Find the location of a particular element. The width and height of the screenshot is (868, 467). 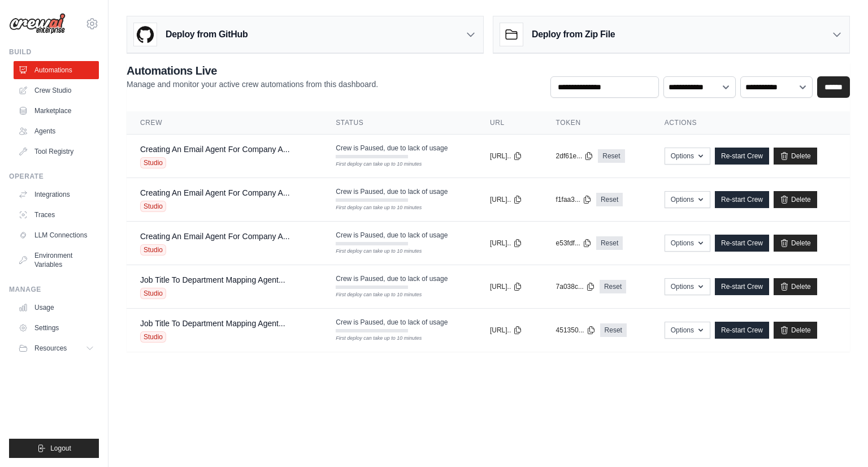

div: Build is located at coordinates (53, 52).